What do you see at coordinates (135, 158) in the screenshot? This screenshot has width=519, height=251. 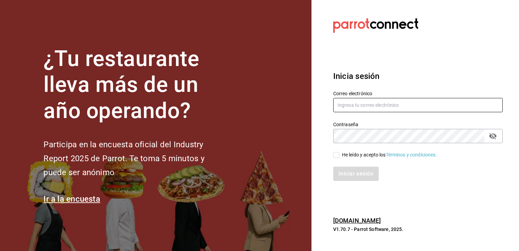 I see `h2: Participa en la encuesta oficial del Industry Report 2025 de Parrot. Te toma 5 minutos y puede se...` at bounding box center [135, 158].